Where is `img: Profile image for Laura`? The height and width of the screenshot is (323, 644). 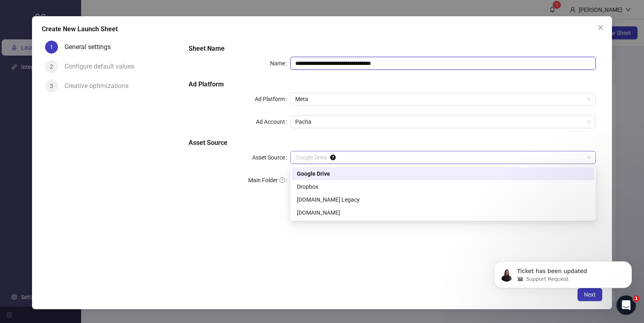
img: Profile image for Laura is located at coordinates (25, 31).